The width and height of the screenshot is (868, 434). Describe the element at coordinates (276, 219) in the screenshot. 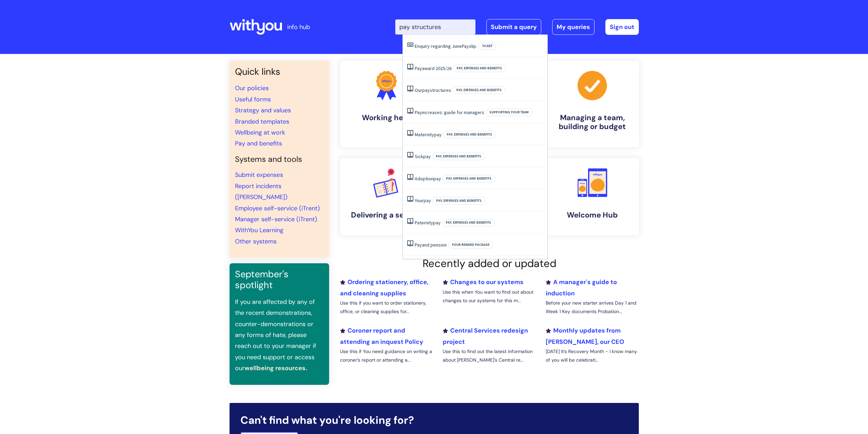

I see `a: Manager self-service (iTrent)` at that location.